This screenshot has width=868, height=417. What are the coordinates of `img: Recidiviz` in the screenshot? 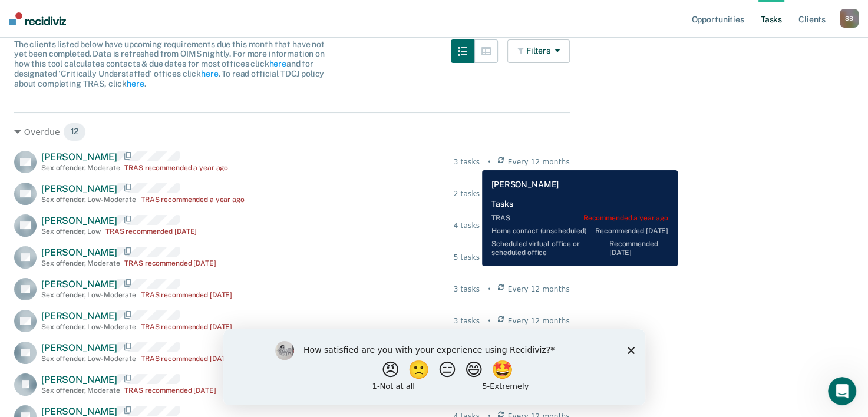 It's located at (37, 19).